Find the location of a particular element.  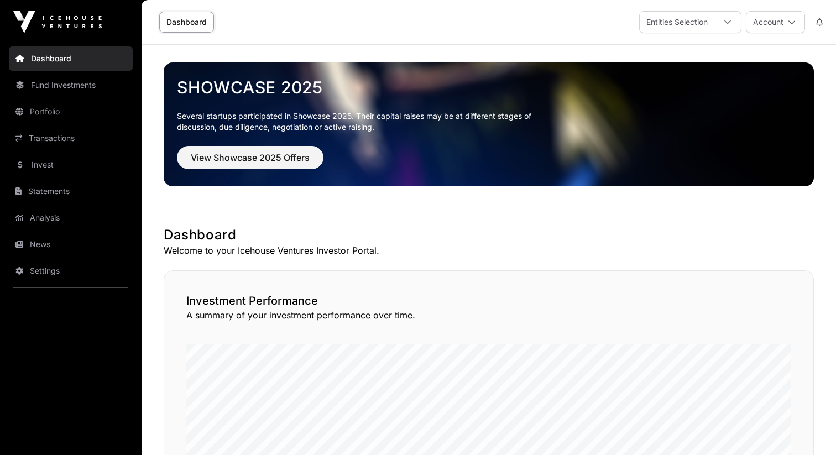

h2: Investment Performance is located at coordinates (489, 301).